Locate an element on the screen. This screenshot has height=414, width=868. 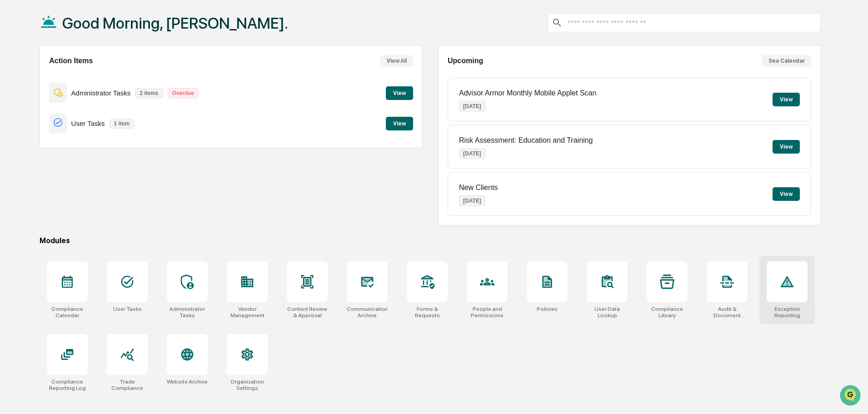
div: Compliance Calendar is located at coordinates (67, 313).